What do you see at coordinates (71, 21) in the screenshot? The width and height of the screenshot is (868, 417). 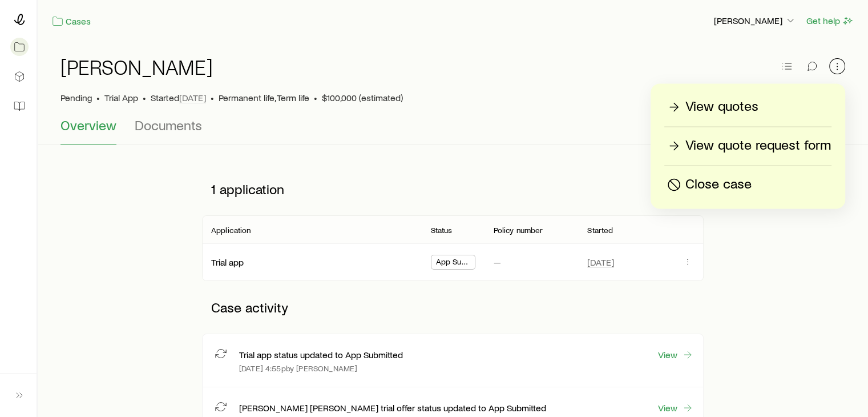 I see `a: Cases` at bounding box center [71, 21].